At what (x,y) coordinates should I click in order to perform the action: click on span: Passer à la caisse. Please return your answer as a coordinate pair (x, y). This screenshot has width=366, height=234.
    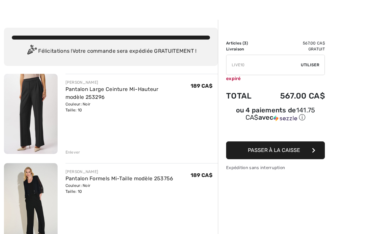
    Looking at the image, I should click on (274, 150).